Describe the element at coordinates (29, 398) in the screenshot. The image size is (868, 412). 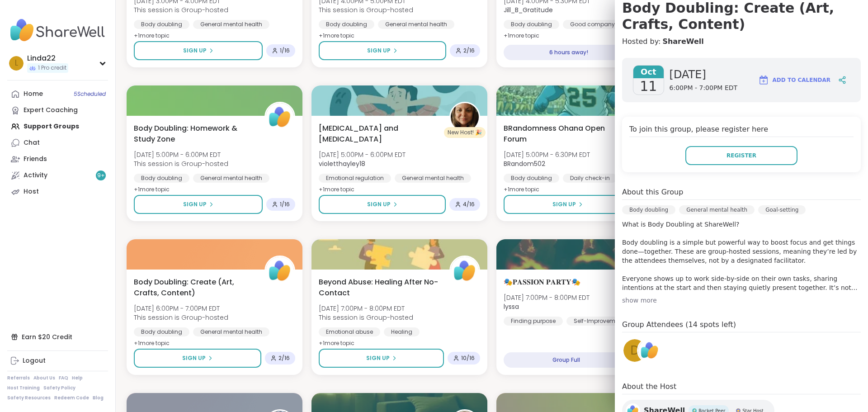
I see `a: Safety Resources` at that location.